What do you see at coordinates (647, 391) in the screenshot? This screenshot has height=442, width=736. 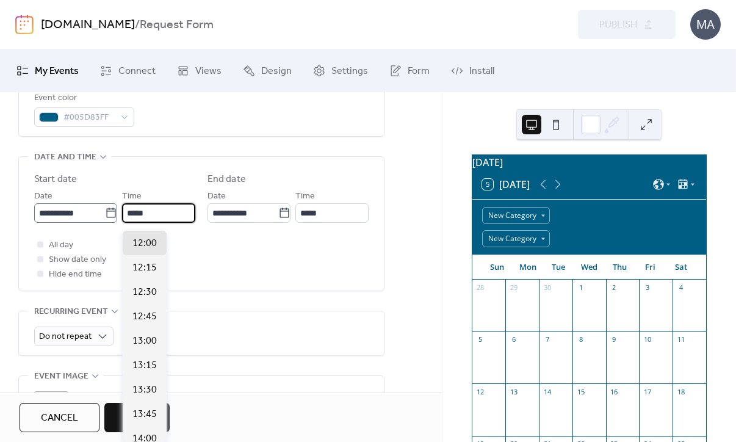 I see `div: 17` at bounding box center [647, 391].